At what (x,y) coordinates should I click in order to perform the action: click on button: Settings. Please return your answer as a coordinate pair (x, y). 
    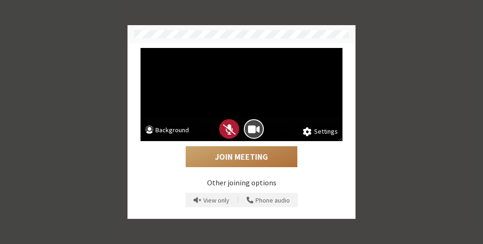
    Looking at the image, I should click on (320, 132).